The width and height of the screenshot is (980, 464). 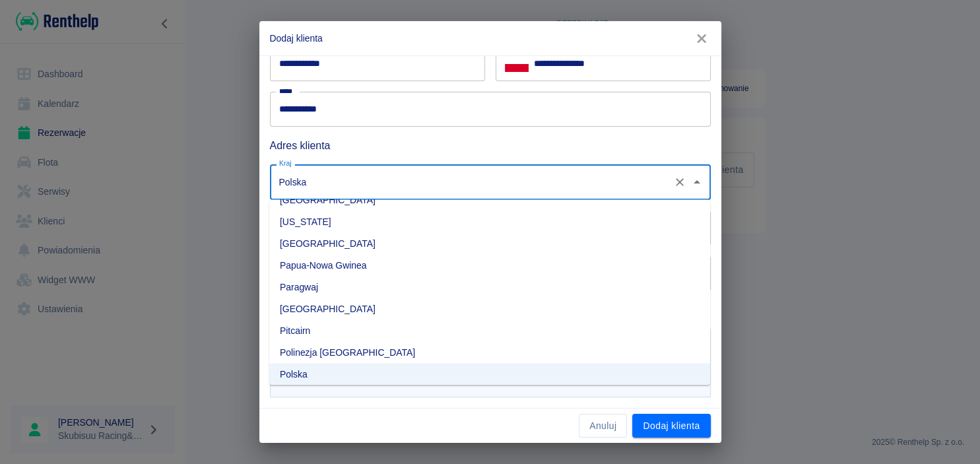 What do you see at coordinates (491, 38) in the screenshot?
I see `h2: Dodaj klienta` at bounding box center [491, 38].